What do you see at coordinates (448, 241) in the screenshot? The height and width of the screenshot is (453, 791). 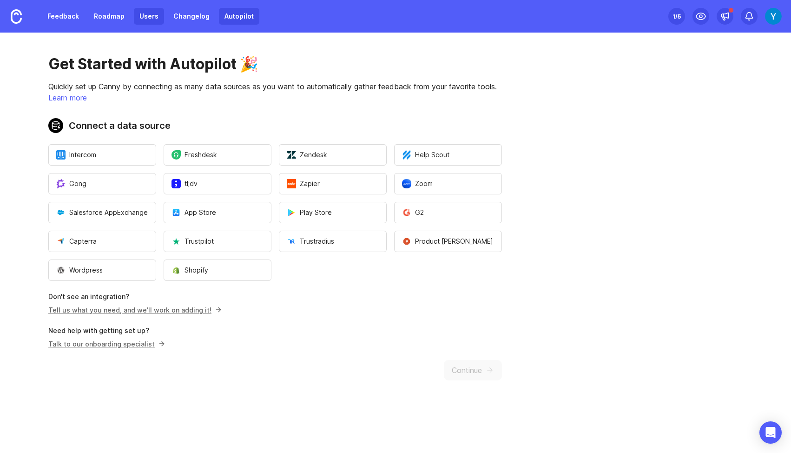 I see `button: Open a modal to start the flow of installing Product Hunt.` at bounding box center [448, 241].